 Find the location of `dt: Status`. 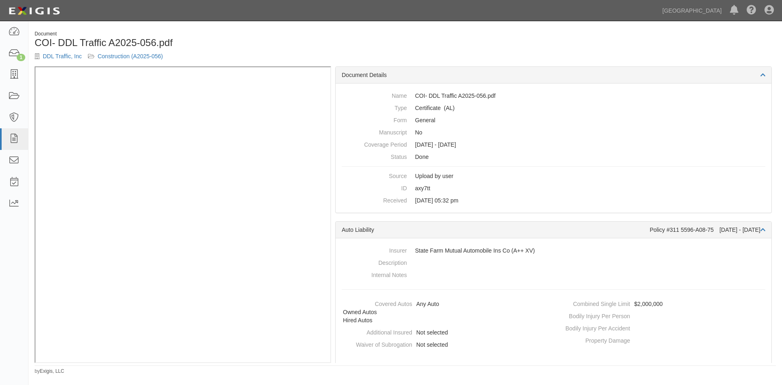

dt: Status is located at coordinates (374, 156).